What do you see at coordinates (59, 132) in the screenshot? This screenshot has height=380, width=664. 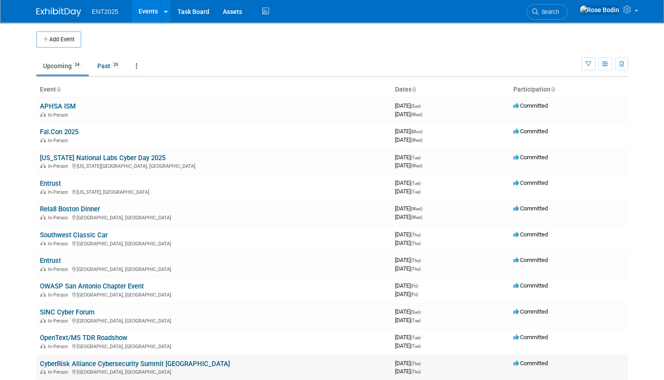 I see `a: Fal.Con 2025` at bounding box center [59, 132].